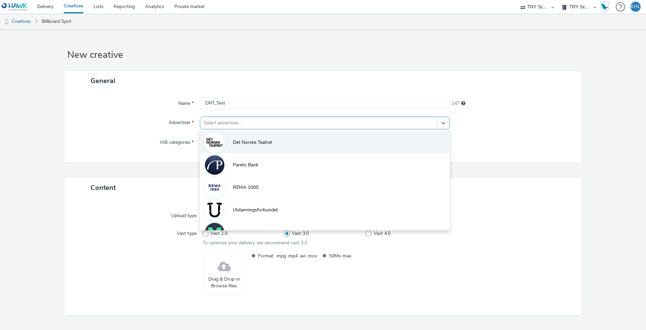 The height and width of the screenshot is (330, 646). Describe the element at coordinates (246, 165) in the screenshot. I see `span: Pareto Bank` at that location.